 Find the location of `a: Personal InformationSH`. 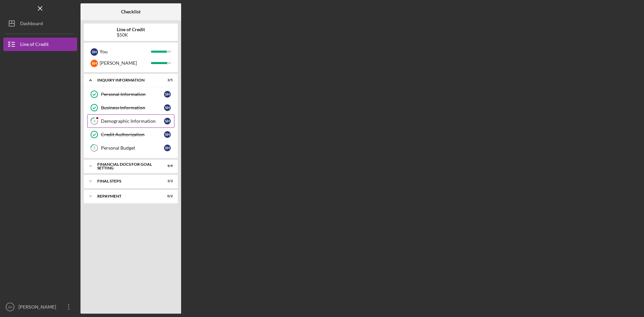

a: Personal InformationSH is located at coordinates (131, 94).